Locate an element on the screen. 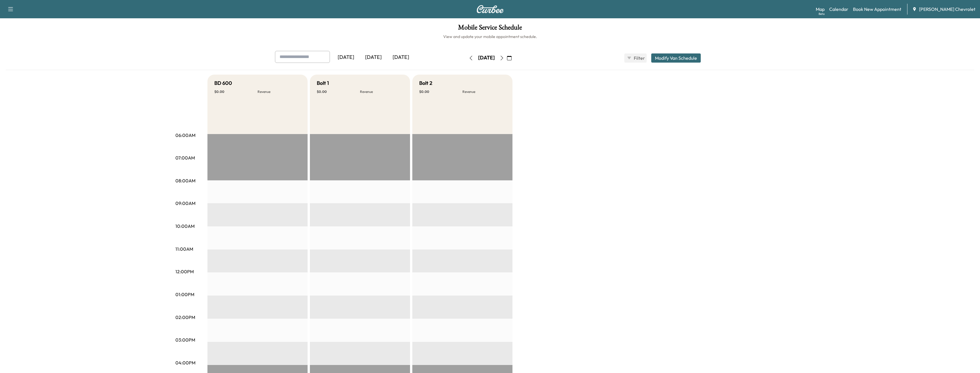  p: 03:00PM is located at coordinates (185, 340).